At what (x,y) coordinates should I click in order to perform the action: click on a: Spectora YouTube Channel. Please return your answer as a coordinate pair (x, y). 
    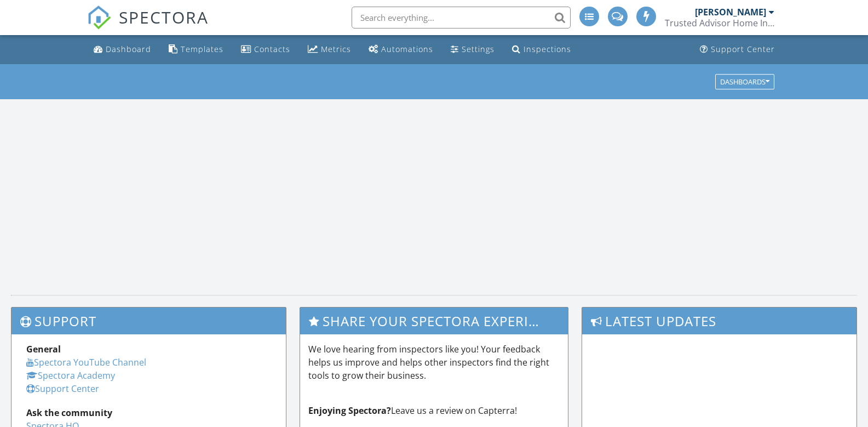
    Looking at the image, I should click on (86, 362).